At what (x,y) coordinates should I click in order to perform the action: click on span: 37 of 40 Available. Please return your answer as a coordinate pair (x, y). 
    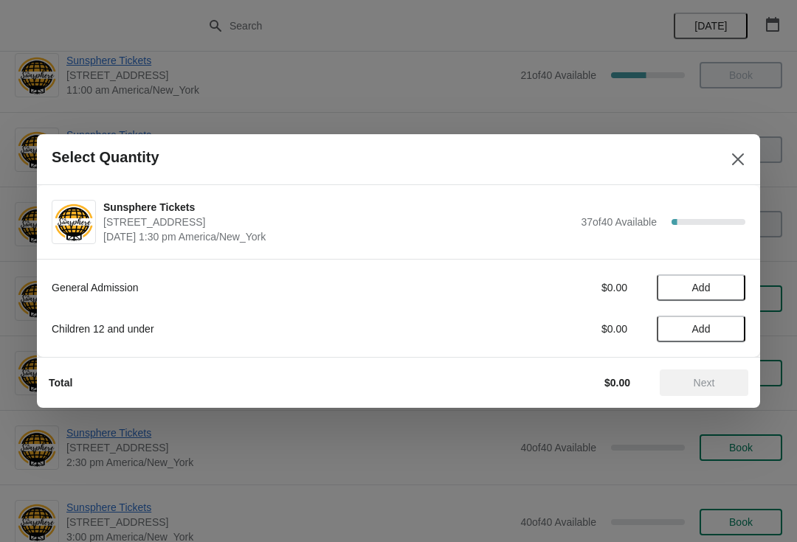
    Looking at the image, I should click on (618, 222).